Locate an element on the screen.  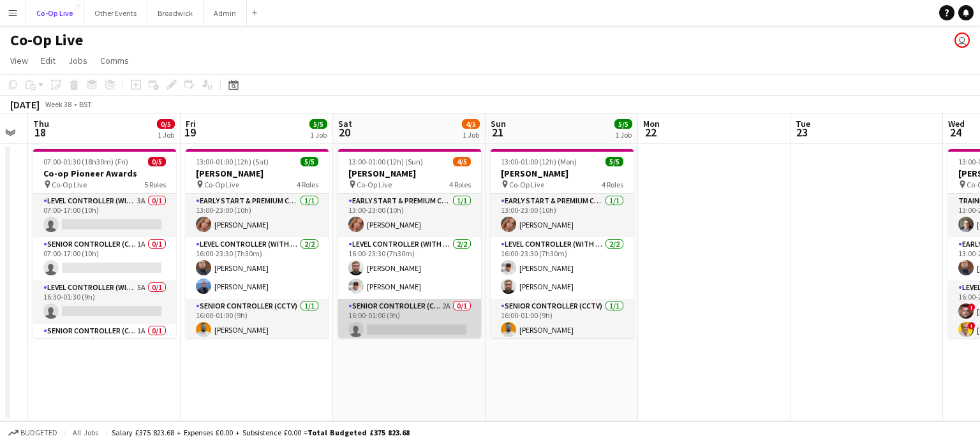
span: 13:00-01:00 (12h) (Mon) is located at coordinates (538, 161).